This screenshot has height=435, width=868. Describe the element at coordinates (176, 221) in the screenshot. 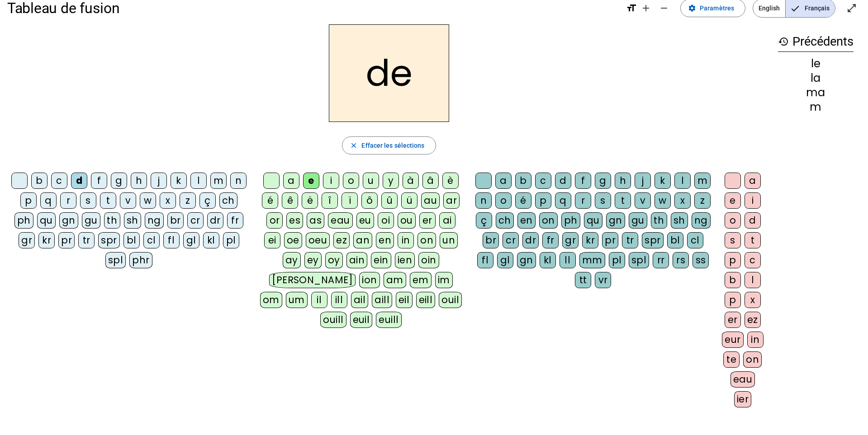

I see `div: br` at that location.